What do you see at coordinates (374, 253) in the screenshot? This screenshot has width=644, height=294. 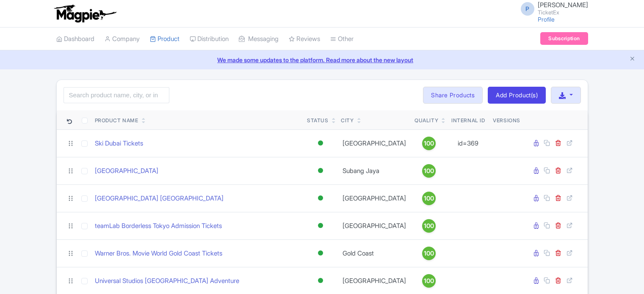 I see `td: Gold Coast` at bounding box center [374, 253].